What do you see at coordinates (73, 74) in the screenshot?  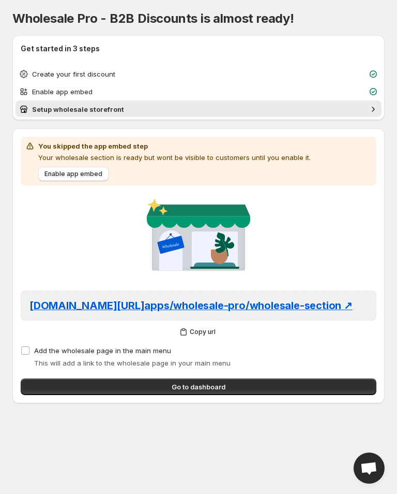 I see `span: Create your first discount` at bounding box center [73, 74].